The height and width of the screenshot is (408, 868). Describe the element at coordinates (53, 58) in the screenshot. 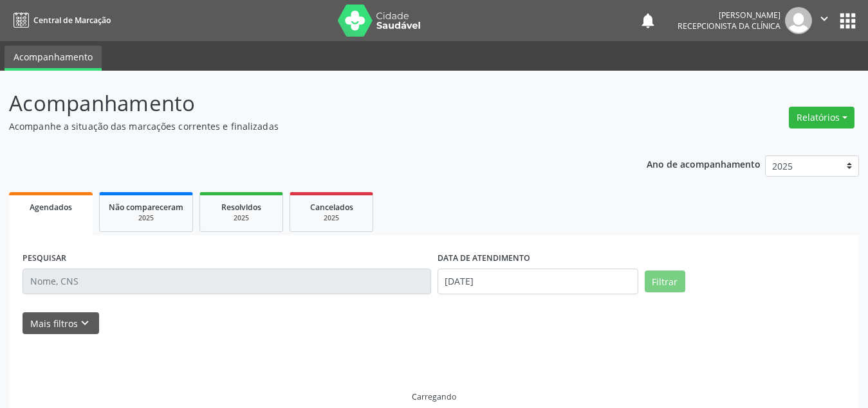

I see `a: Acompanhamento` at that location.